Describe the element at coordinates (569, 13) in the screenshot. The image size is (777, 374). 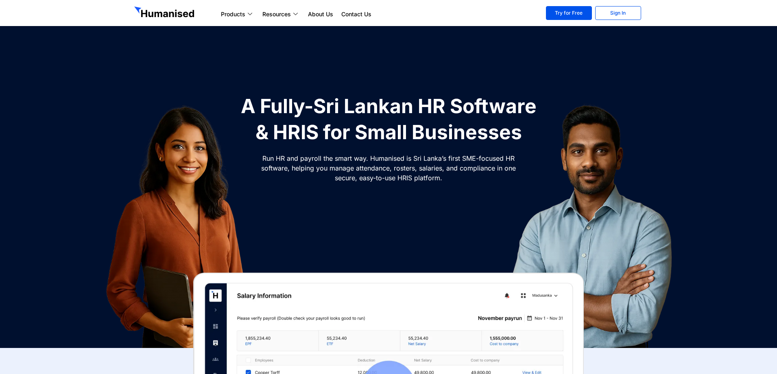
I see `a: Try for Free` at that location.